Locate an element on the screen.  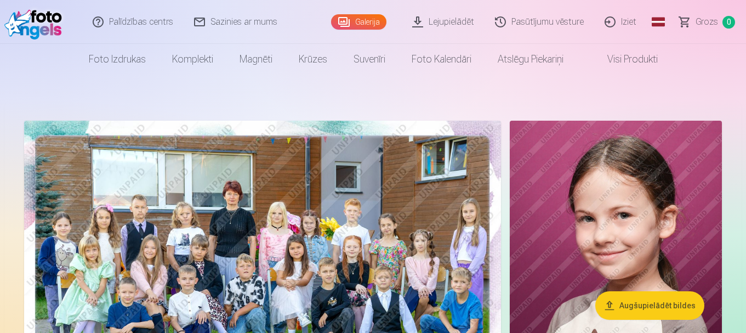
a: Visi produkti is located at coordinates (624, 59).